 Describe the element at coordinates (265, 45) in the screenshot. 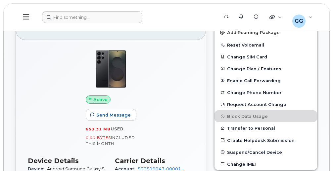

I see `button: Reset Voicemail` at that location.